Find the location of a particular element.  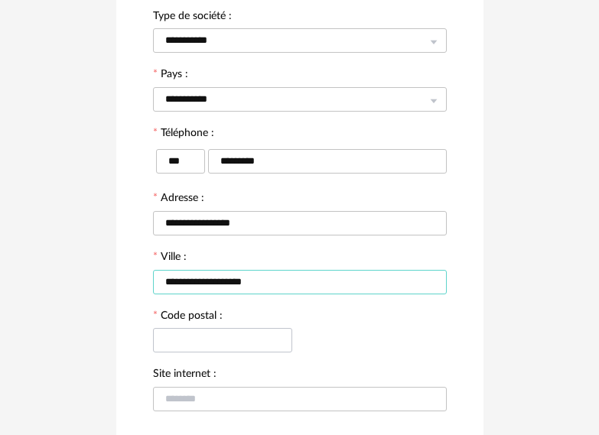

label: Adresse : is located at coordinates (178, 200).